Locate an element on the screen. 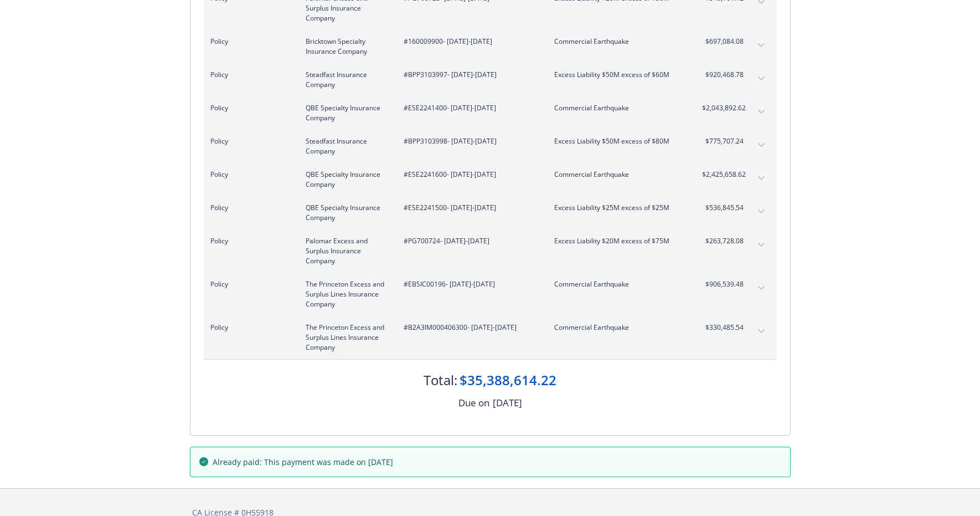 The width and height of the screenshot is (980, 516). span: Bricktown Specialty Insurance Company is located at coordinates (346, 47).